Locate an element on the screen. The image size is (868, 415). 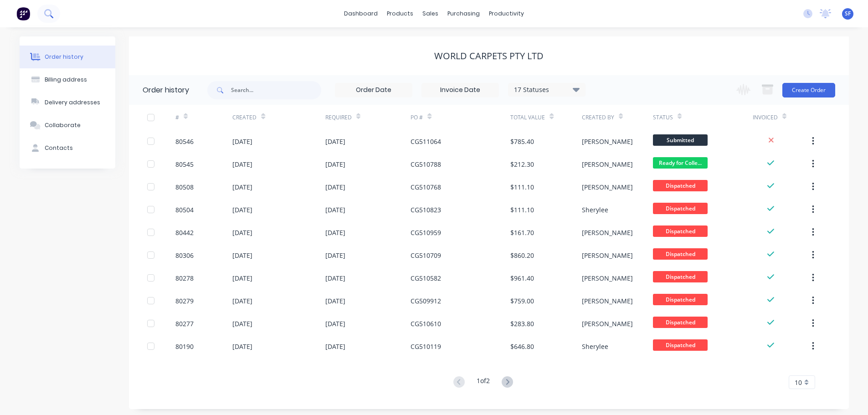
button: Create Order is located at coordinates (809, 90).